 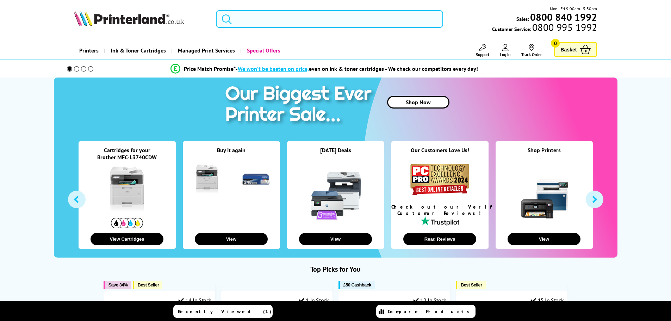 I want to click on span: Support, so click(x=482, y=54).